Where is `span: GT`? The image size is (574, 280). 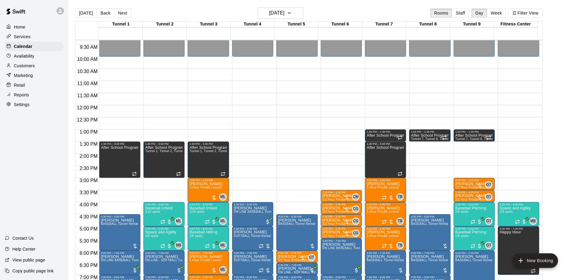 span: GT is located at coordinates (489, 197).